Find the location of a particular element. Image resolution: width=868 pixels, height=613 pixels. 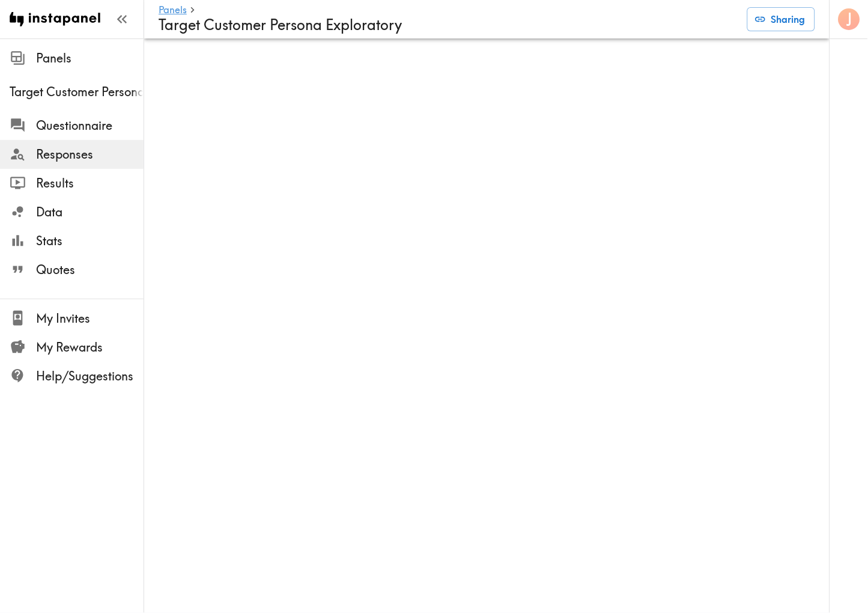

span: Stats is located at coordinates (89, 241).